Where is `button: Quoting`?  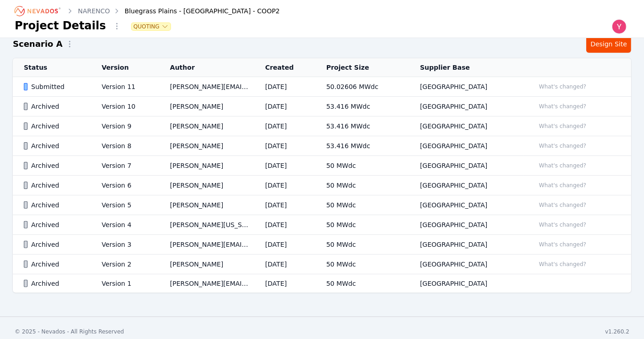 button: Quoting is located at coordinates (151, 26).